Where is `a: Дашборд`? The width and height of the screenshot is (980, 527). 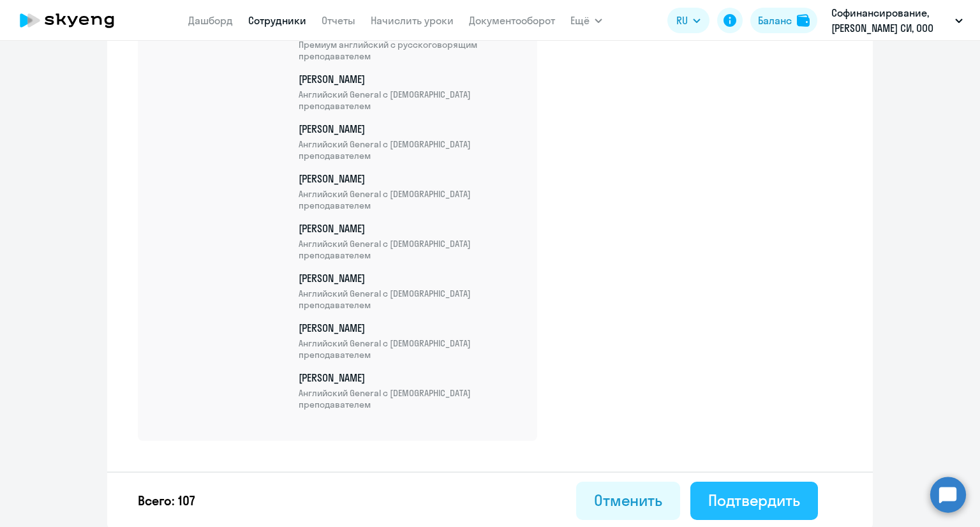 a: Дашборд is located at coordinates (211, 20).